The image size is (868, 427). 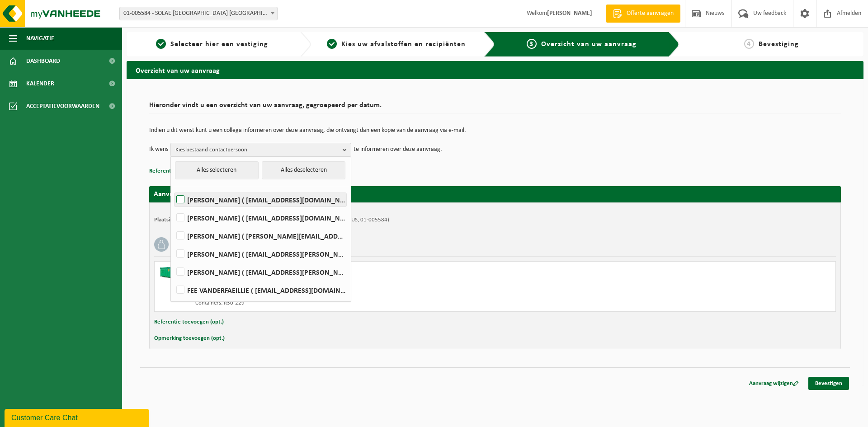 What do you see at coordinates (174, 220) in the screenshot?
I see `strong: Plaatsingsadres:` at bounding box center [174, 220].